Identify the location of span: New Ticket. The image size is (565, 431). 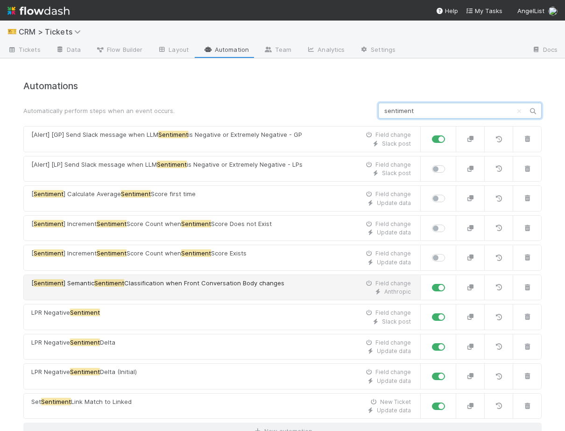
(395, 401).